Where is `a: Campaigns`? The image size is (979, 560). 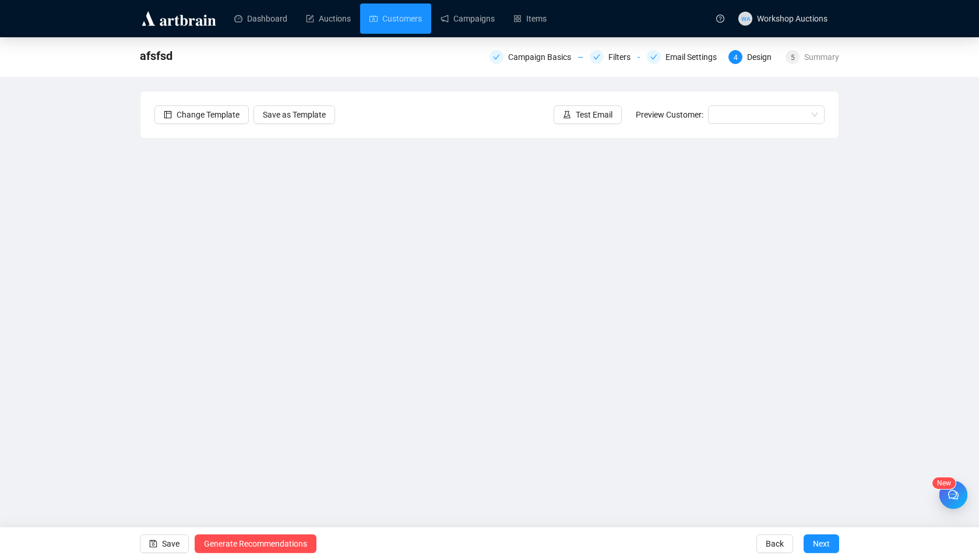
a: Campaigns is located at coordinates (467, 19).